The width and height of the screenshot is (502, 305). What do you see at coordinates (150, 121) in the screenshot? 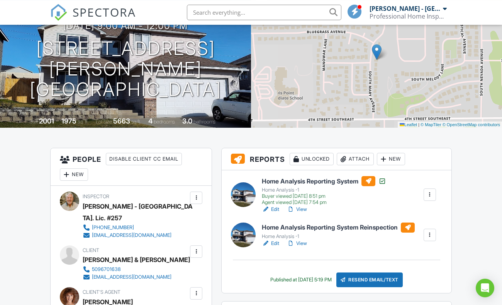
I see `div: 4` at bounding box center [150, 121].